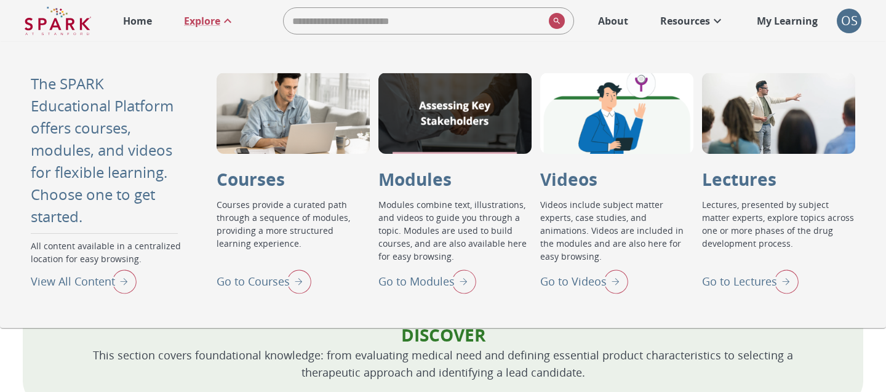 Image resolution: width=886 pixels, height=392 pixels. I want to click on div: View All Content, so click(84, 281).